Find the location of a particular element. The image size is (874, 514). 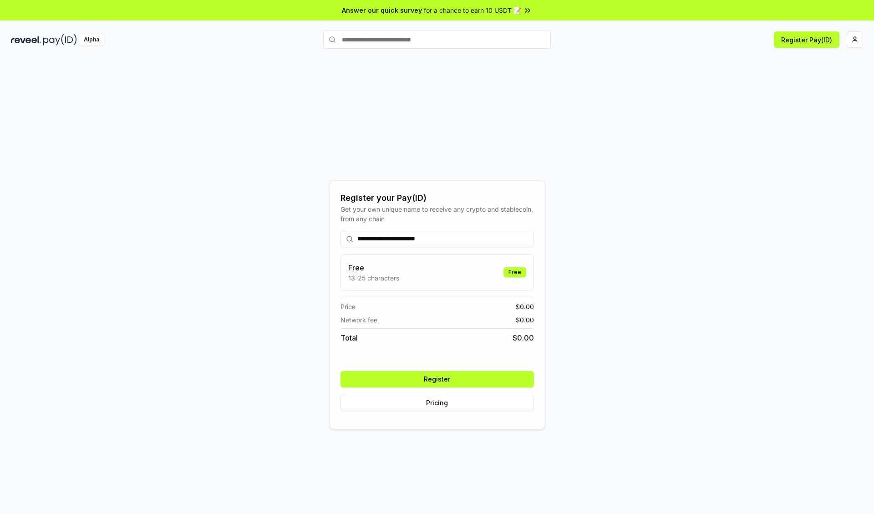

div: Get your own unique name to receive any crypto and stablecoin, from any chain is located at coordinates (437, 214).